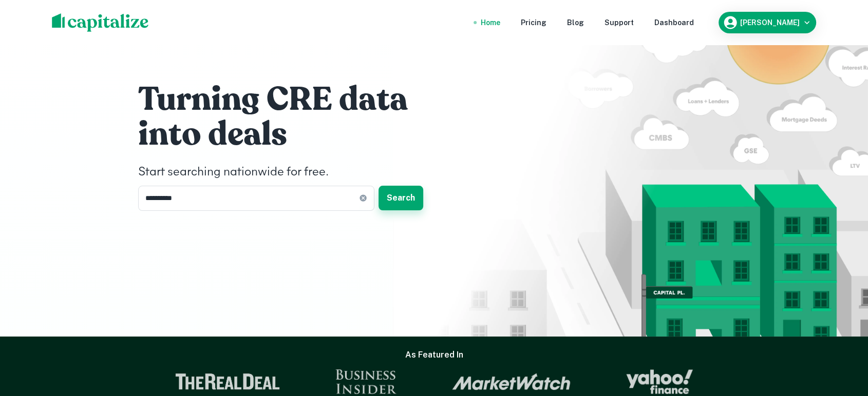 Image resolution: width=868 pixels, height=396 pixels. What do you see at coordinates (511, 382) in the screenshot?
I see `img: Market Watch` at bounding box center [511, 382].